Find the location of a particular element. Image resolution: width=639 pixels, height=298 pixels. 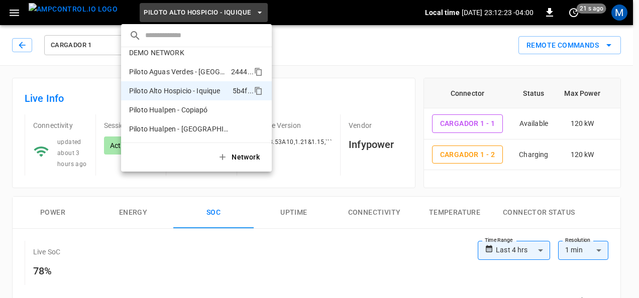

p: Piloto Hualpen - Copiapó is located at coordinates (168, 110).